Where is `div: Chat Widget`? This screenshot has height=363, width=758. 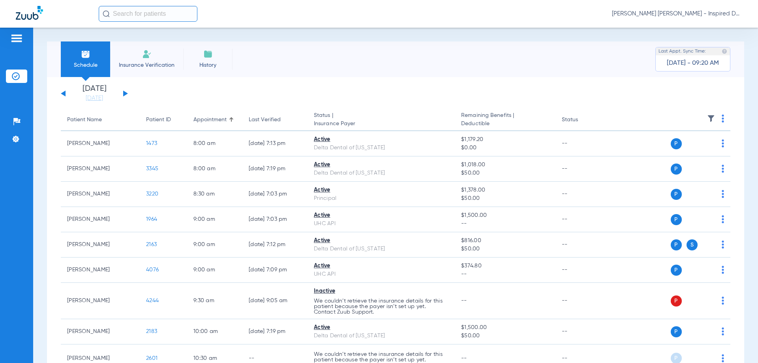 div: Chat Widget is located at coordinates (738, 344).